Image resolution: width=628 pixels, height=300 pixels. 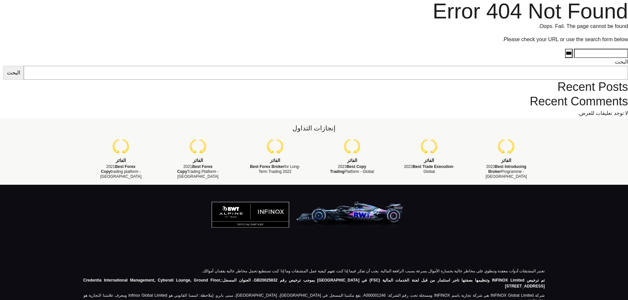 I want to click on p: for Long-Term Trading 2022, so click(x=275, y=169).